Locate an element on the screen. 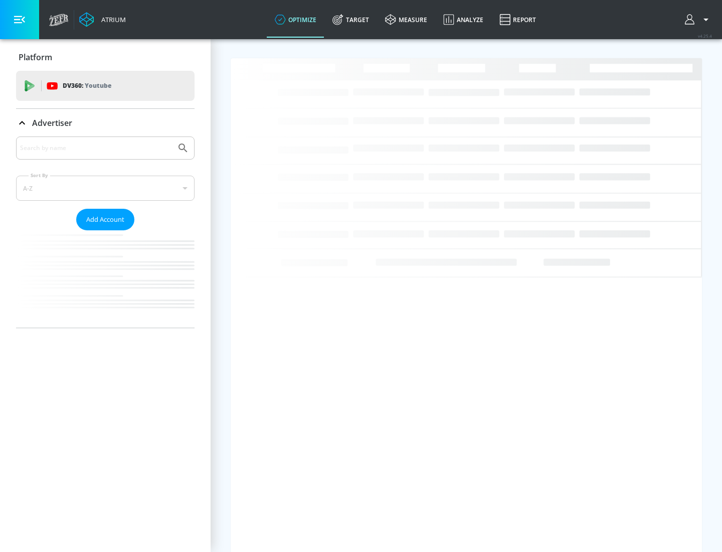 This screenshot has width=722, height=552. label: Sort By is located at coordinates (39, 175).